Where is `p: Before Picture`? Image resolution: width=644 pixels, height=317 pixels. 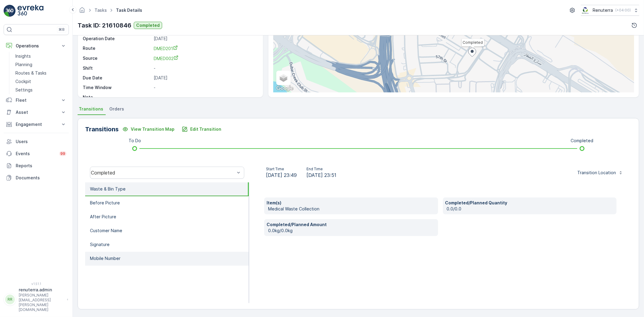 p: Before Picture is located at coordinates (104, 203).